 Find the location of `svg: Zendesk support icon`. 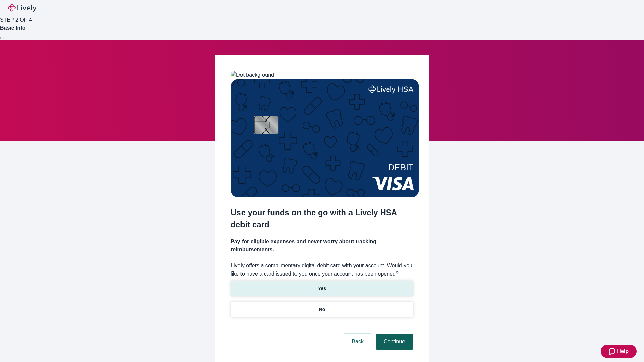

svg: Zendesk support icon is located at coordinates (613, 351).